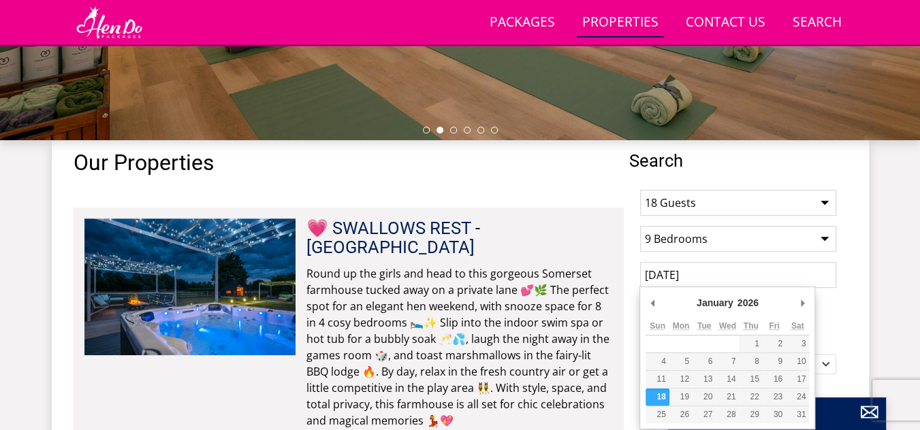 Image resolution: width=920 pixels, height=430 pixels. Describe the element at coordinates (725, 22) in the screenshot. I see `a: Contact Us` at that location.